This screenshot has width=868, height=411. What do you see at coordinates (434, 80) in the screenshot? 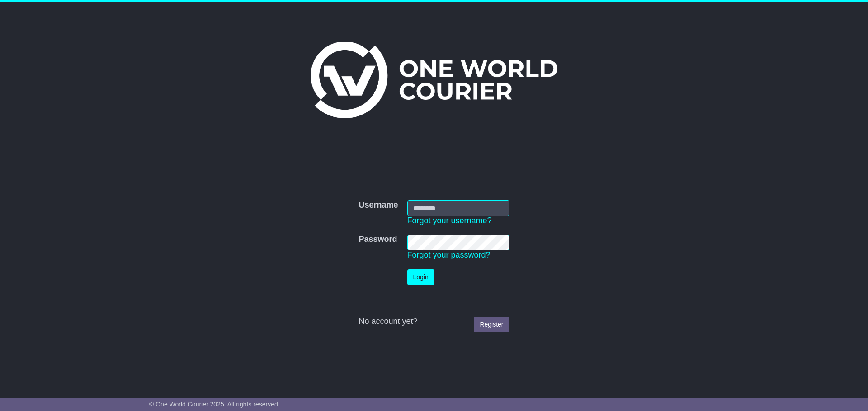
I see `img: One World` at bounding box center [434, 80].